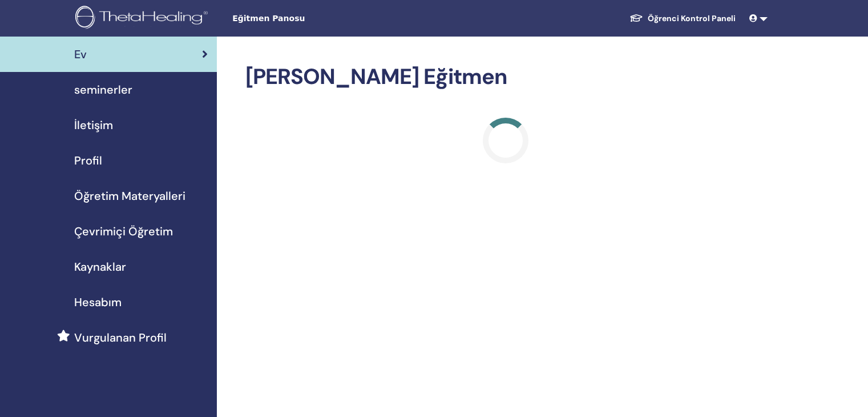 The height and width of the screenshot is (417, 868). I want to click on span: seminerler, so click(103, 89).